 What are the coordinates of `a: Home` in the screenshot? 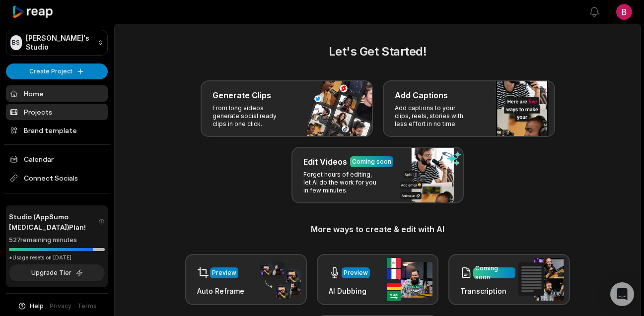 It's located at (56, 93).